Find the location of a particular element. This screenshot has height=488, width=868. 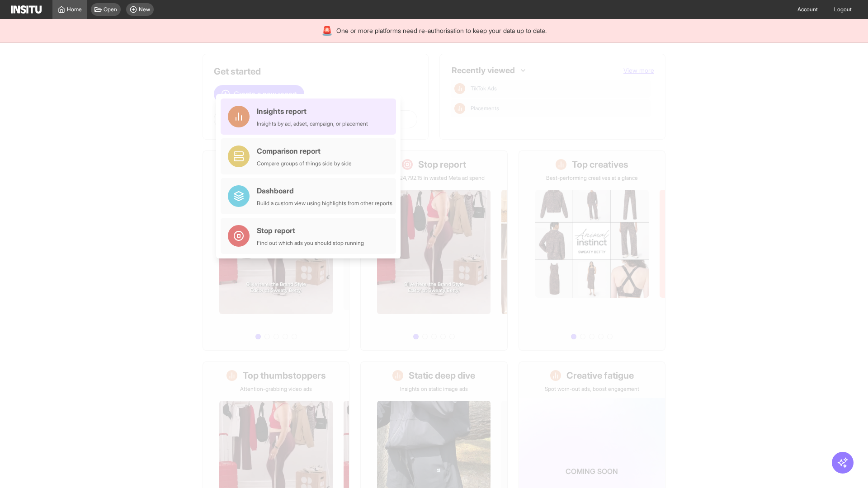

div: Build a custom view using highlights from other reports is located at coordinates (325, 203).